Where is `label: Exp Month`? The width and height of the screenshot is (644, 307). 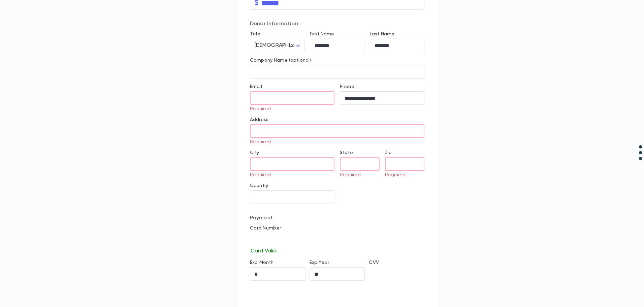
label: Exp Month is located at coordinates (262, 263).